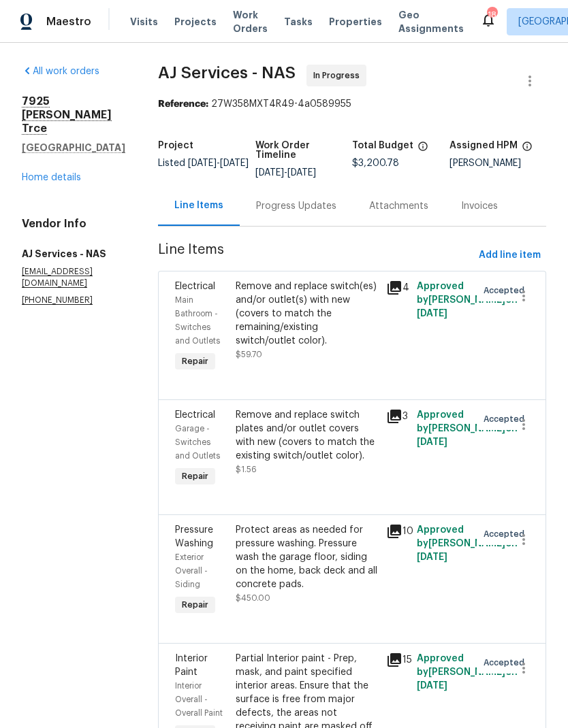  What do you see at coordinates (307, 435) in the screenshot?
I see `div: Remove and replace switch plates and/or outlet covers with new (covers to match the existing swit...` at bounding box center [307, 435].